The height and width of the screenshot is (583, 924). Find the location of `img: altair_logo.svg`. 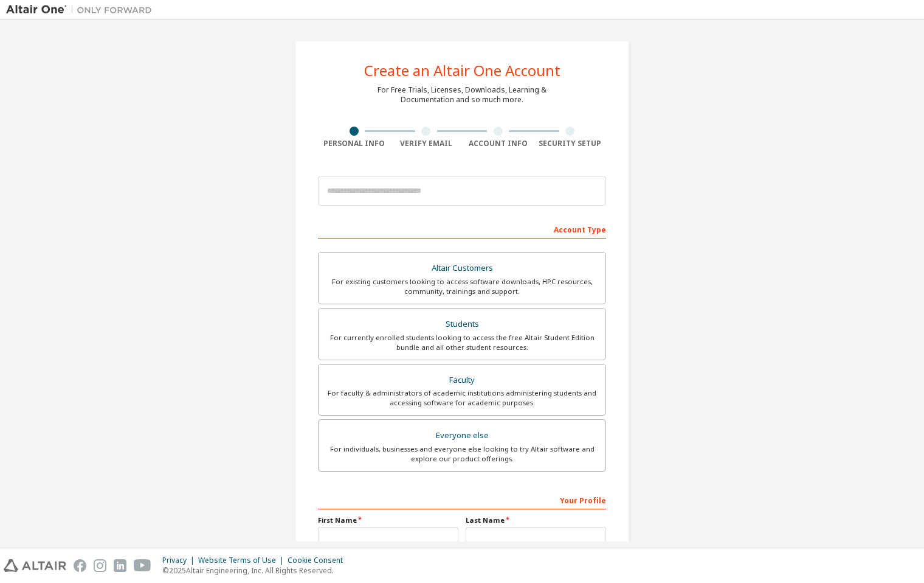

img: altair_logo.svg is located at coordinates (35, 565).